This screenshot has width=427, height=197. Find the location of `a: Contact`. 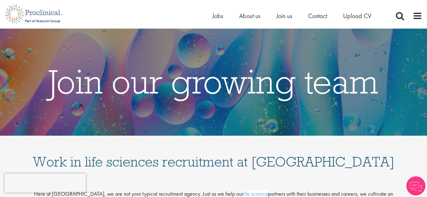

a: Contact is located at coordinates (318, 16).